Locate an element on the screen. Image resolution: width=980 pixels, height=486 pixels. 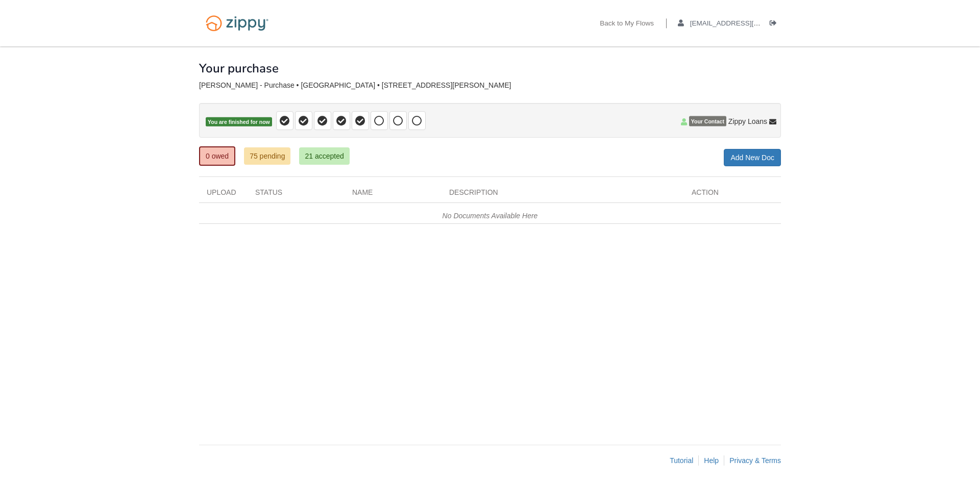
span: Your Contact is located at coordinates (707, 122).